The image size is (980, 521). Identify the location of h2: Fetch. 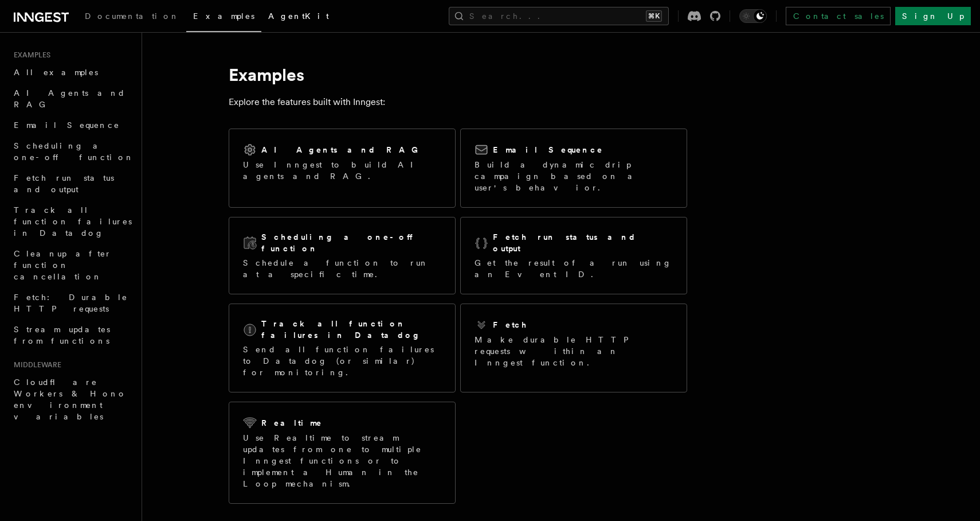
(510, 325).